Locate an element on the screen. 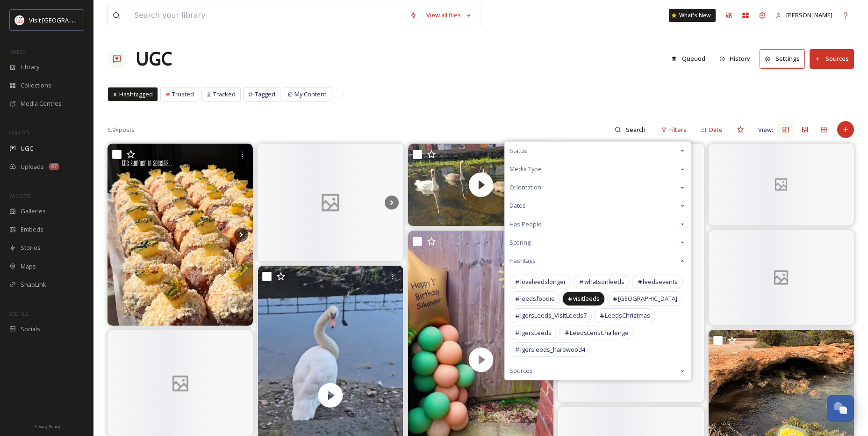  button: Open Chat is located at coordinates (840, 408).